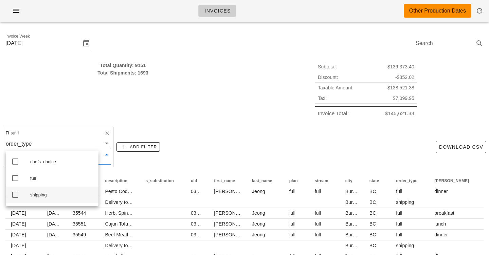 The height and width of the screenshot is (255, 489). What do you see at coordinates (374, 181) in the screenshot?
I see `span: state` at bounding box center [374, 181].